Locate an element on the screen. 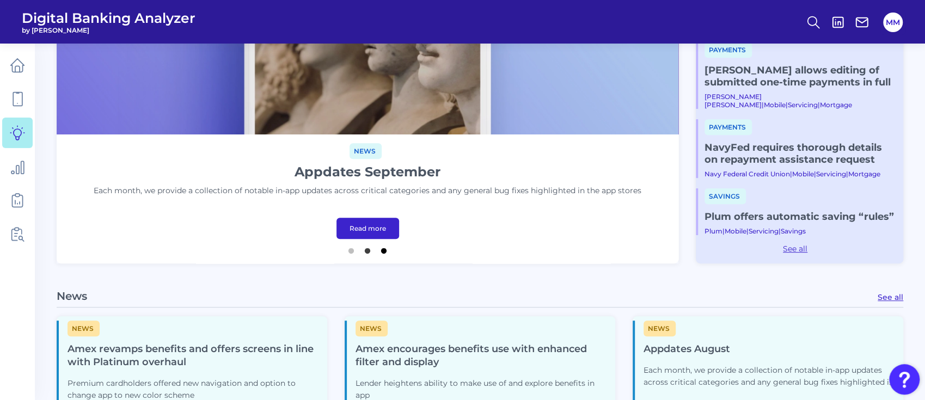 This screenshot has width=925, height=400. button: Open Resource Center is located at coordinates (904, 379).